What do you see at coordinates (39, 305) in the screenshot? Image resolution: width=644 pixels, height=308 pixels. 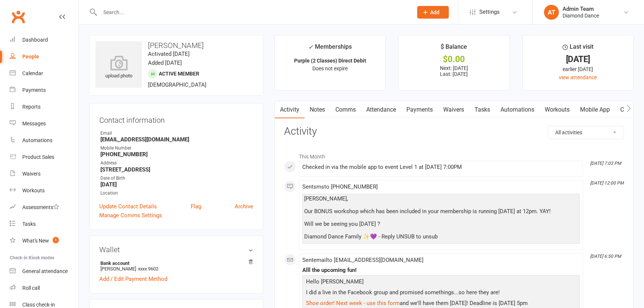 I see `div: Class check-in` at bounding box center [39, 305].